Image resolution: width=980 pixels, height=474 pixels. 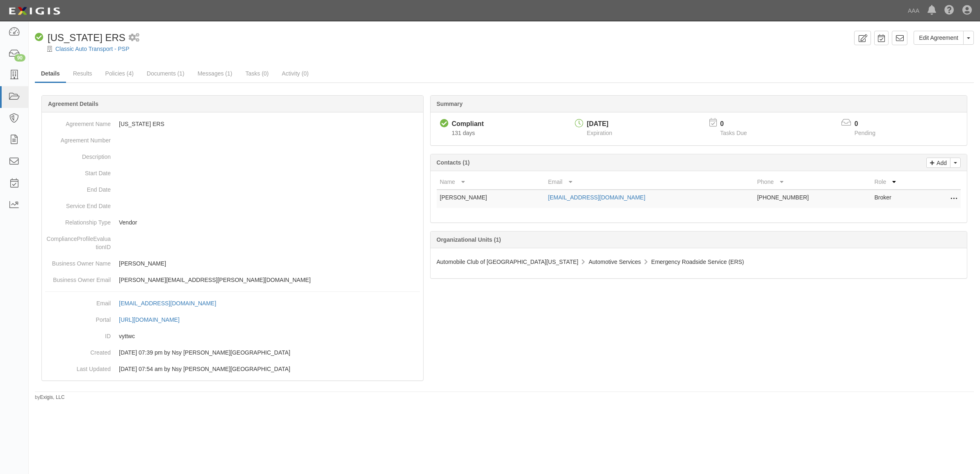 I want to click on i: Help Center - Complianz, so click(x=949, y=10).